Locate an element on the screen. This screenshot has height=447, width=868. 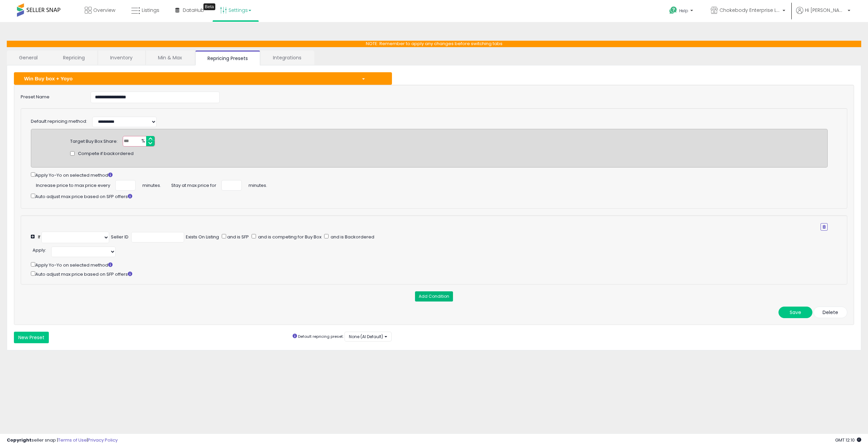
span: Listings is located at coordinates (150, 10).